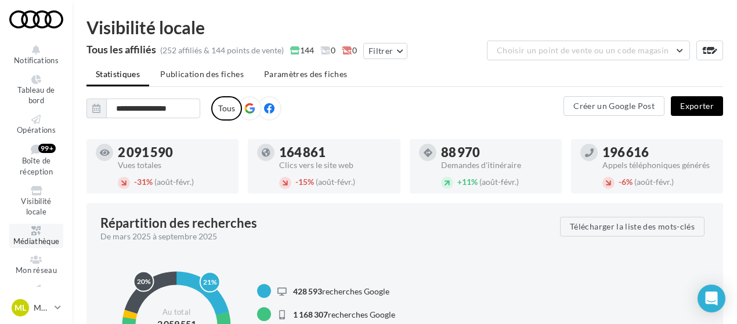 The image size is (737, 324). I want to click on div: Vues totales, so click(174, 165).